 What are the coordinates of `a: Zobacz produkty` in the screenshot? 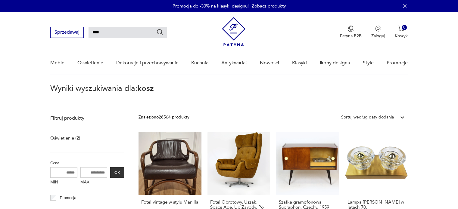 It's located at (268, 6).